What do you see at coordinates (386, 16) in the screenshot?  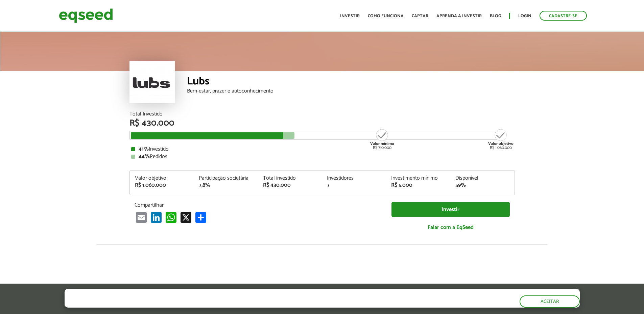 I see `a: Como funciona` at bounding box center [386, 16].